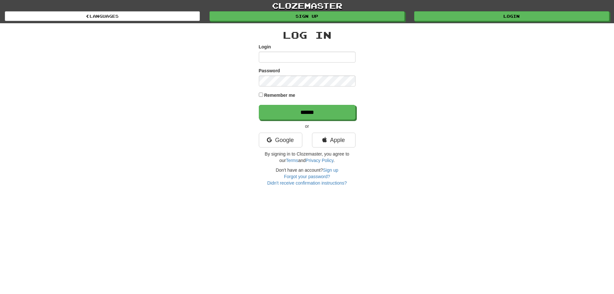  I want to click on a: Terms, so click(292, 160).